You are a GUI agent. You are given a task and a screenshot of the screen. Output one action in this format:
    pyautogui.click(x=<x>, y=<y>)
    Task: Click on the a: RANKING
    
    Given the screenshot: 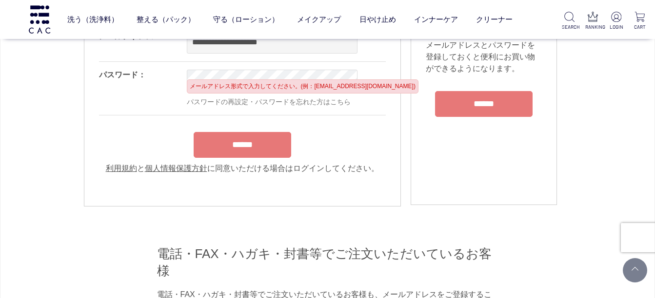 What is the action you would take?
    pyautogui.click(x=592, y=21)
    